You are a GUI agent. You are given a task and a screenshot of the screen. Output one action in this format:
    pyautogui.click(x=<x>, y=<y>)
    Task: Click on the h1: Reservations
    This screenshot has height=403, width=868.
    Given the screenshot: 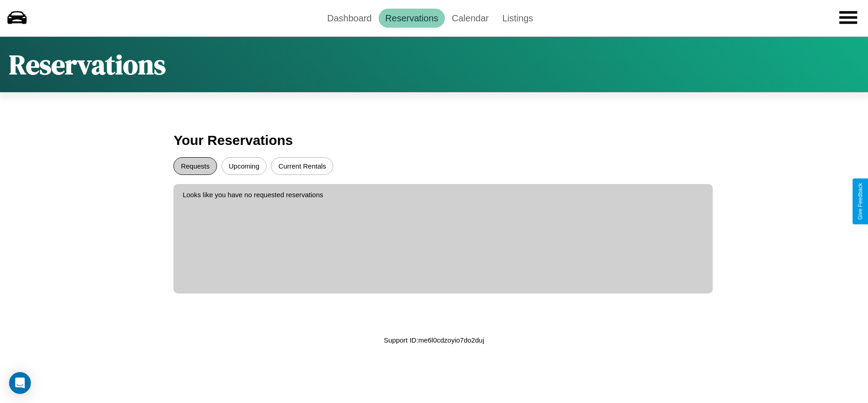 What is the action you would take?
    pyautogui.click(x=87, y=65)
    